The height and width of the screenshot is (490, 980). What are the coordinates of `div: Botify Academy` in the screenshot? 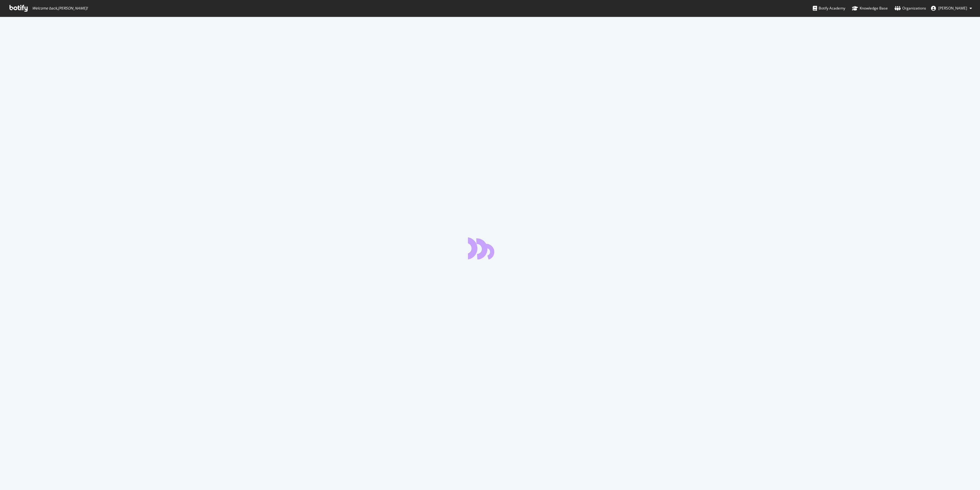 It's located at (829, 9).